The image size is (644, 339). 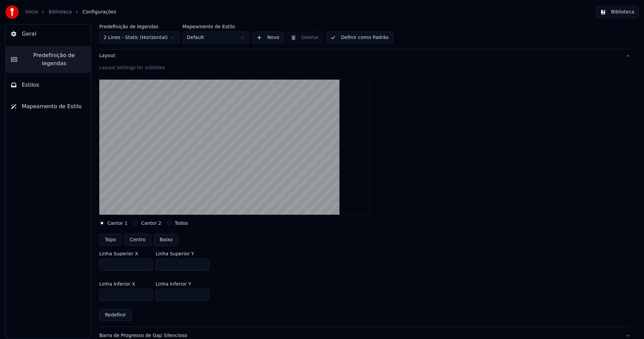 I want to click on img: youka, so click(x=12, y=12).